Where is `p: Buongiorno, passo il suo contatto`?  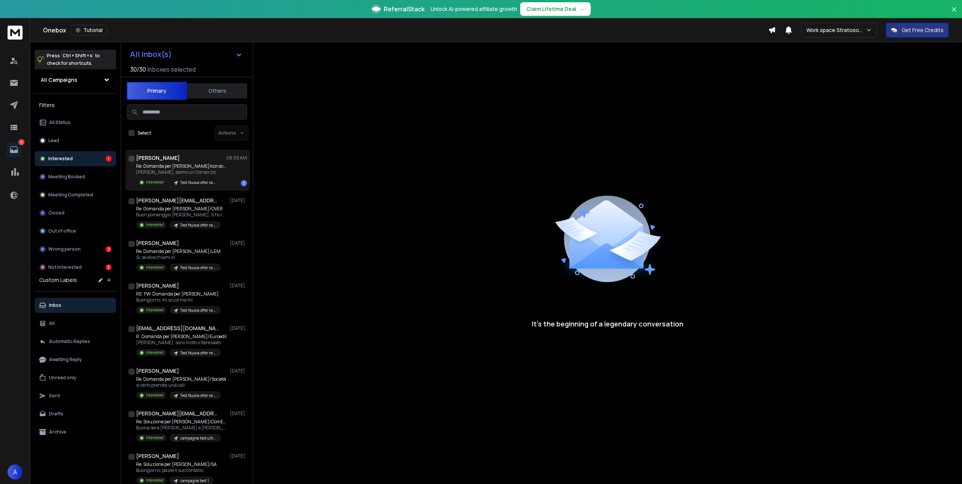 p: Buongiorno, passo il suo contatto is located at coordinates (176, 470).